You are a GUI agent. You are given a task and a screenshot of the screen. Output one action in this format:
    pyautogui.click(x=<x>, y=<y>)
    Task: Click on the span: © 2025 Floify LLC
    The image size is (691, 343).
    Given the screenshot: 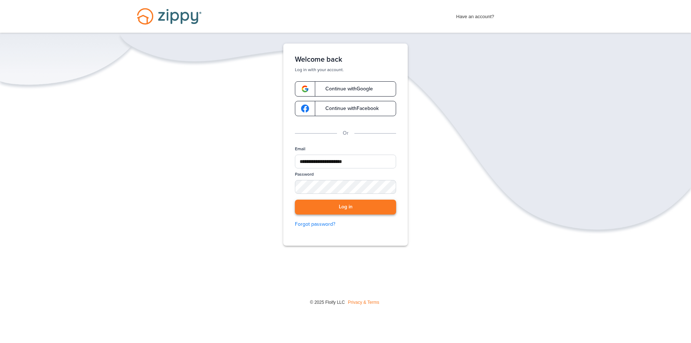 What is the action you would take?
    pyautogui.click(x=327, y=302)
    